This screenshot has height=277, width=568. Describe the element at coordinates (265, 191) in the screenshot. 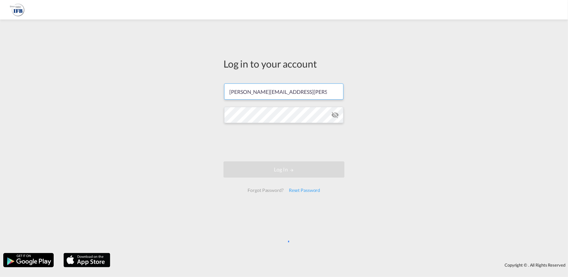

I see `div: Forgot Password?` at that location.